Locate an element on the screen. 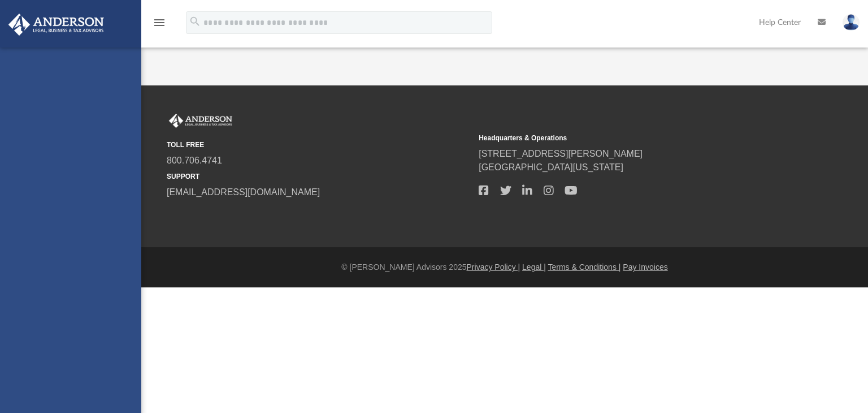 The width and height of the screenshot is (868, 413). img: User Pic is located at coordinates (851, 22).